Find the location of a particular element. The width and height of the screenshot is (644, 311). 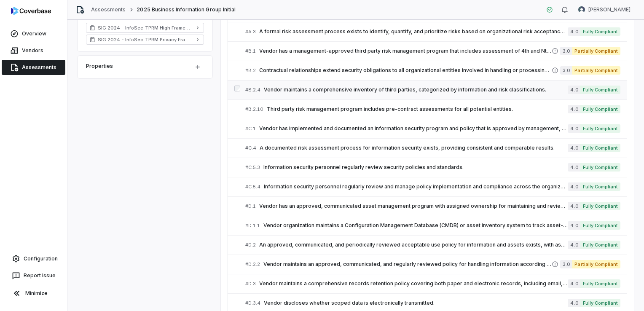

span: # D.3.4 is located at coordinates (253, 303).